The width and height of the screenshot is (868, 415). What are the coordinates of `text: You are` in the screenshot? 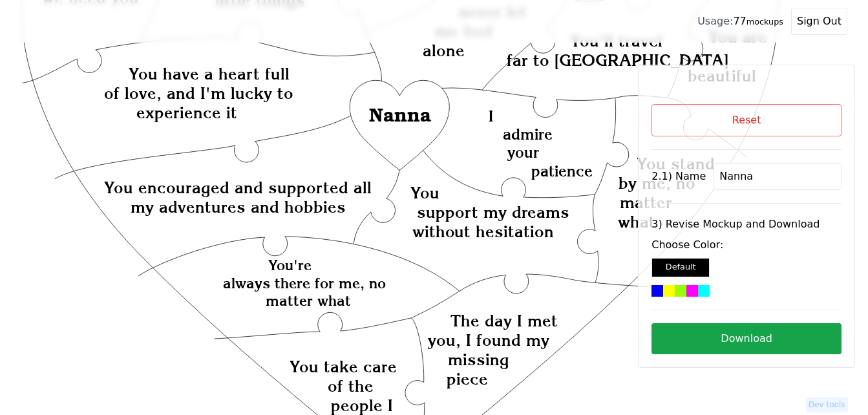 It's located at (738, 37).